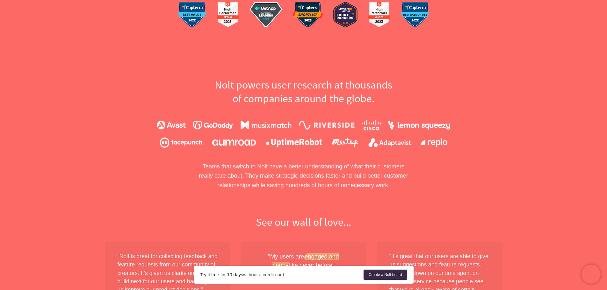 This screenshot has width=607, height=290. Describe the element at coordinates (371, 125) in the screenshot. I see `img: cisco.095899e268.png` at that location.